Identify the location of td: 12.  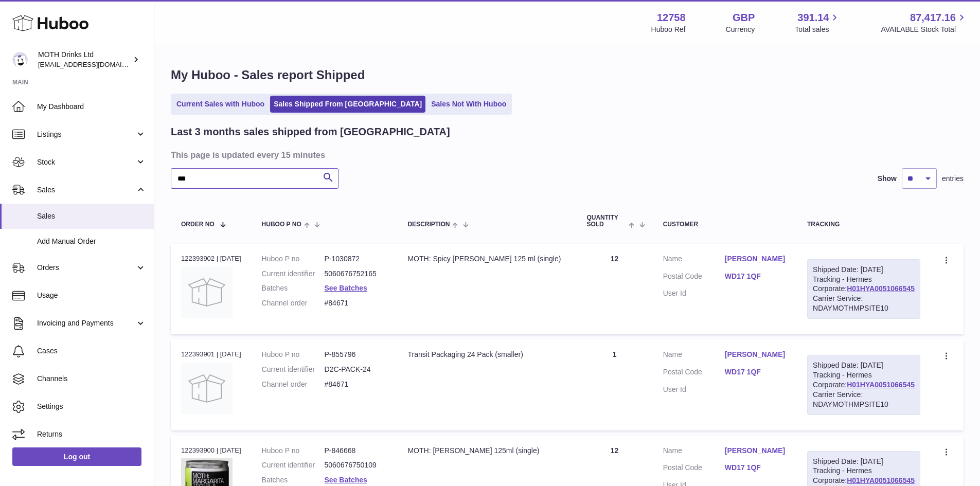
(614, 289).